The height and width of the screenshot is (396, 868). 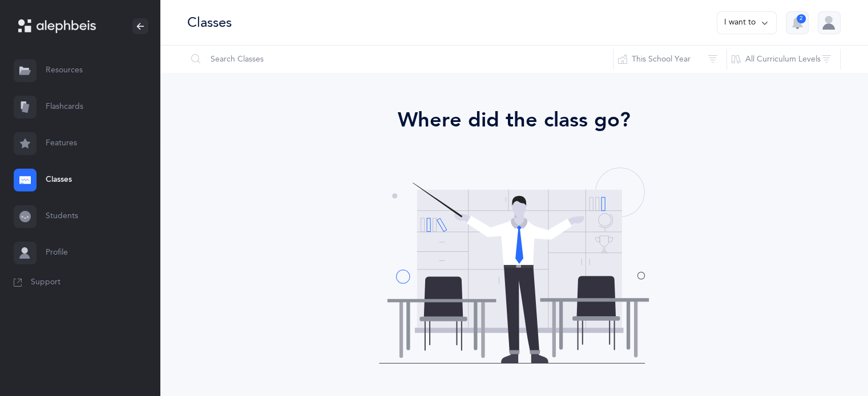 I want to click on button: This School Year, so click(x=670, y=60).